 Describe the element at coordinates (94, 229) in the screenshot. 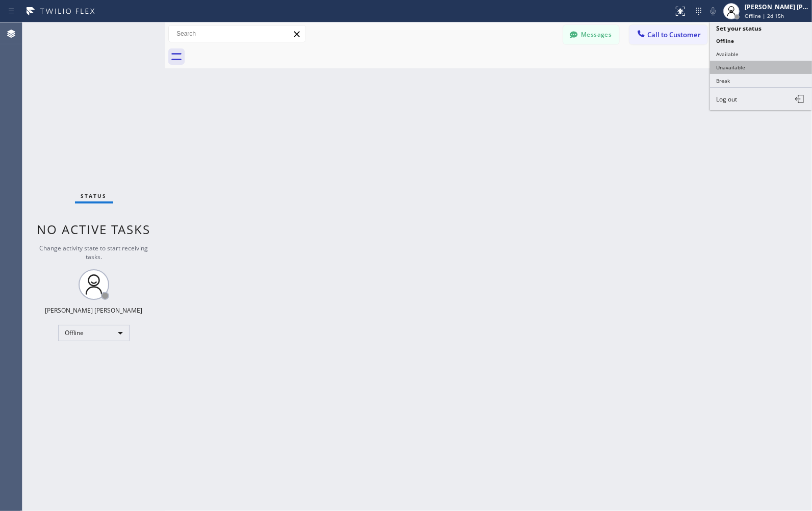

I see `span: No active tasks` at that location.